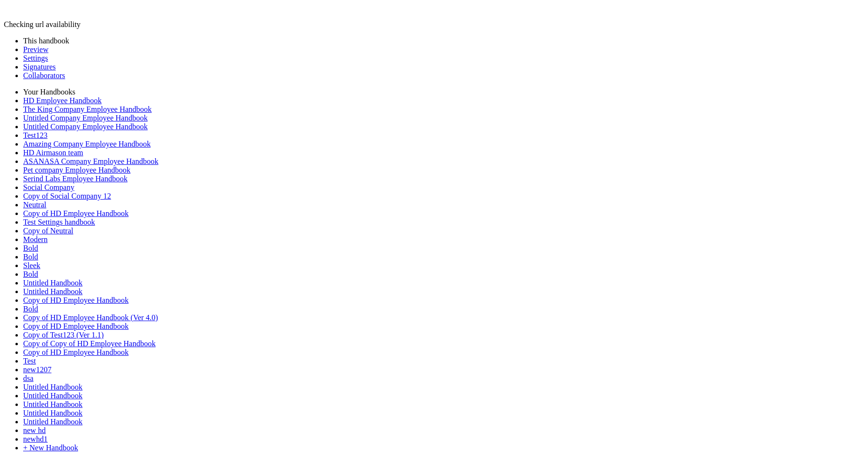 The height and width of the screenshot is (459, 868). Describe the element at coordinates (30, 360) in the screenshot. I see `a: Test` at that location.